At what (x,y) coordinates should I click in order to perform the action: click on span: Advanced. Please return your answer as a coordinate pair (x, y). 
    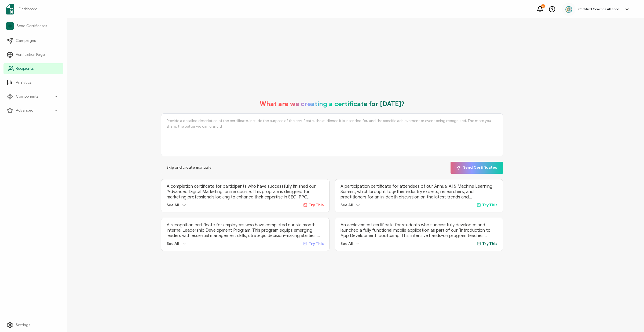
    Looking at the image, I should click on (25, 110).